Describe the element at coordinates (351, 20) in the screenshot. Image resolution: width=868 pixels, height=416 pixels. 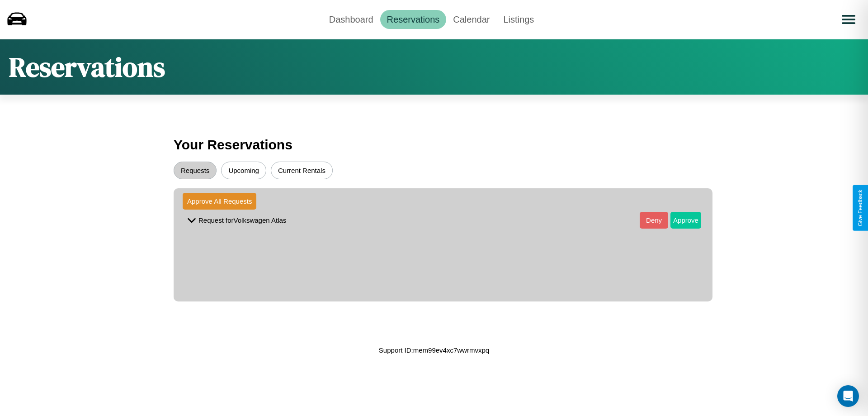
I see `a: Dashboard` at that location.